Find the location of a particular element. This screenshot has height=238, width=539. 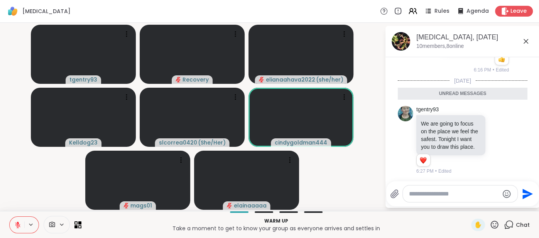

img: https://sharewell-space-live.sfo3.digitaloceanspaces.com/user-generated/2de65a78-d850-439f-98a7-0... is located at coordinates (406, 113).